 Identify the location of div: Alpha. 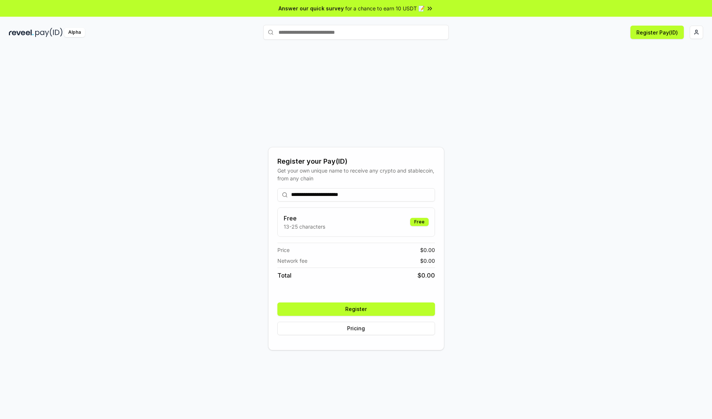
(75, 32).